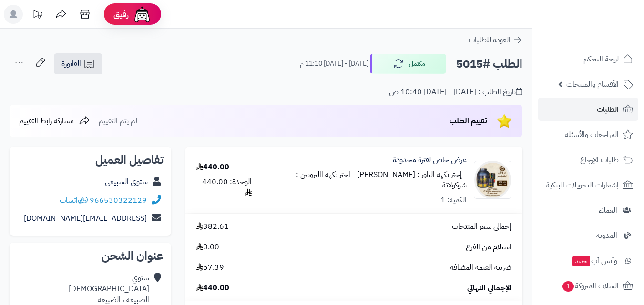 The width and height of the screenshot is (644, 305). I want to click on a: شتوي السبيعي, so click(126, 181).